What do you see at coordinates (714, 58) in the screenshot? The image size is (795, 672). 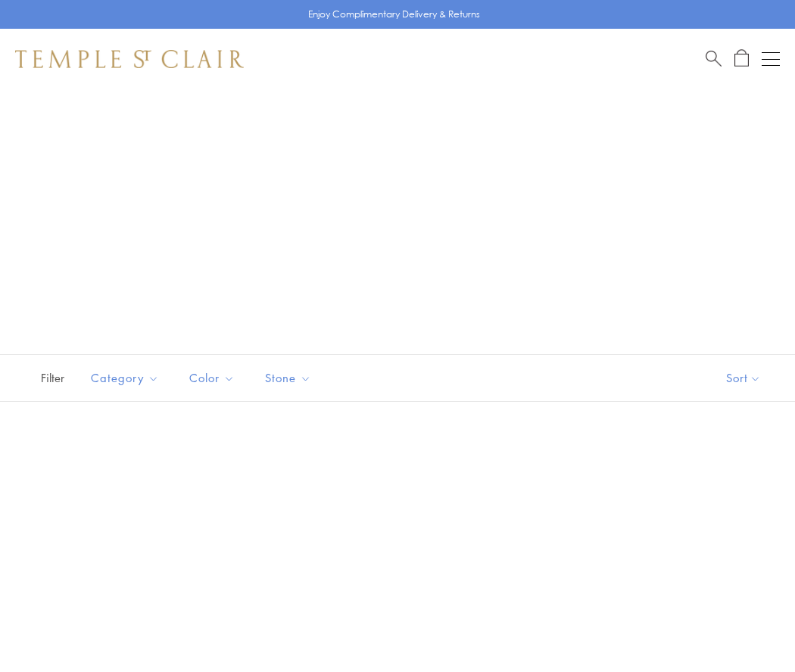 I see `a: Search` at bounding box center [714, 58].